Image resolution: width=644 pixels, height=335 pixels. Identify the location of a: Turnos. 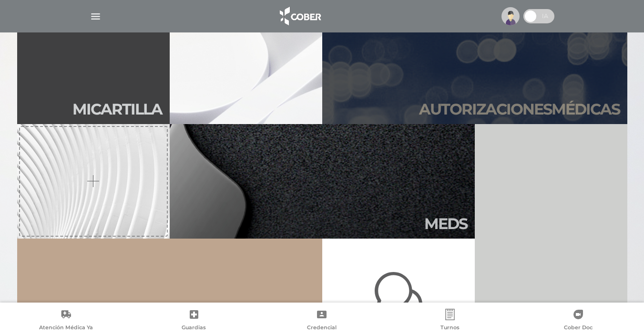
(450, 321).